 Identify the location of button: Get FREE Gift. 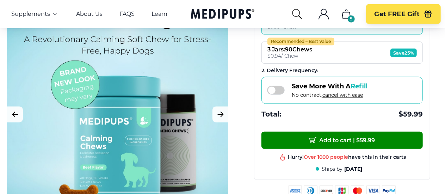
(403, 14).